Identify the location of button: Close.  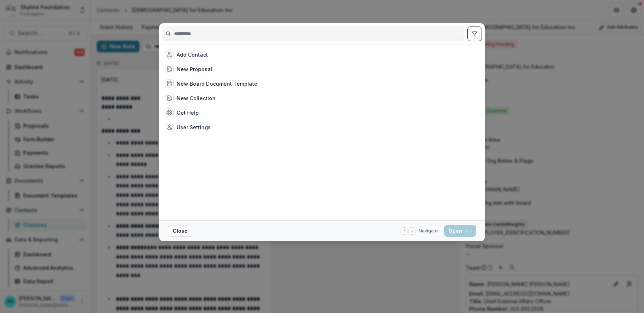
(180, 231).